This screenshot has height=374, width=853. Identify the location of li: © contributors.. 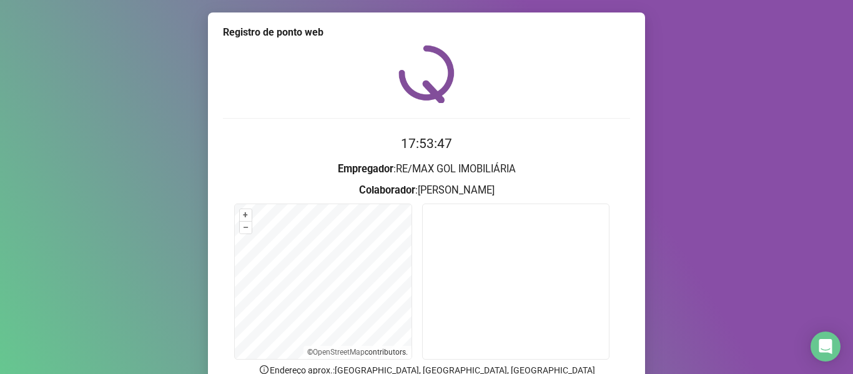
(357, 352).